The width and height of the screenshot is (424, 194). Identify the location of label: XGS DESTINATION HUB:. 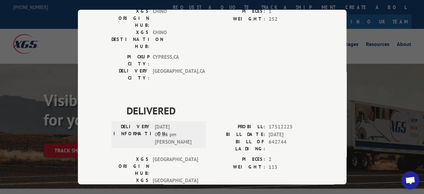
(130, 39).